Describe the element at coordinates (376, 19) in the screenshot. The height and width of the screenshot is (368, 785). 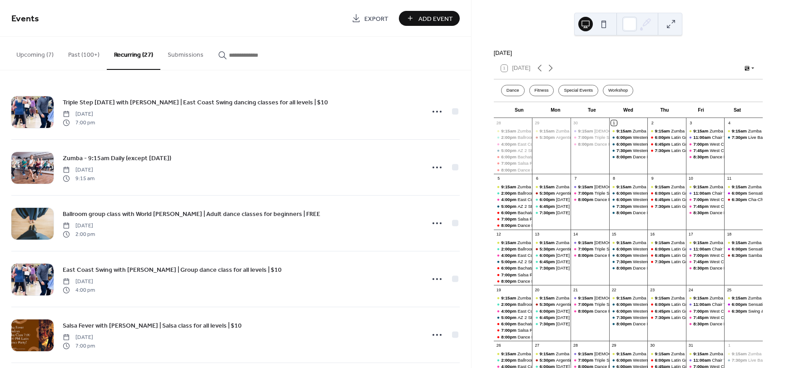
I see `span: Export` at that location.